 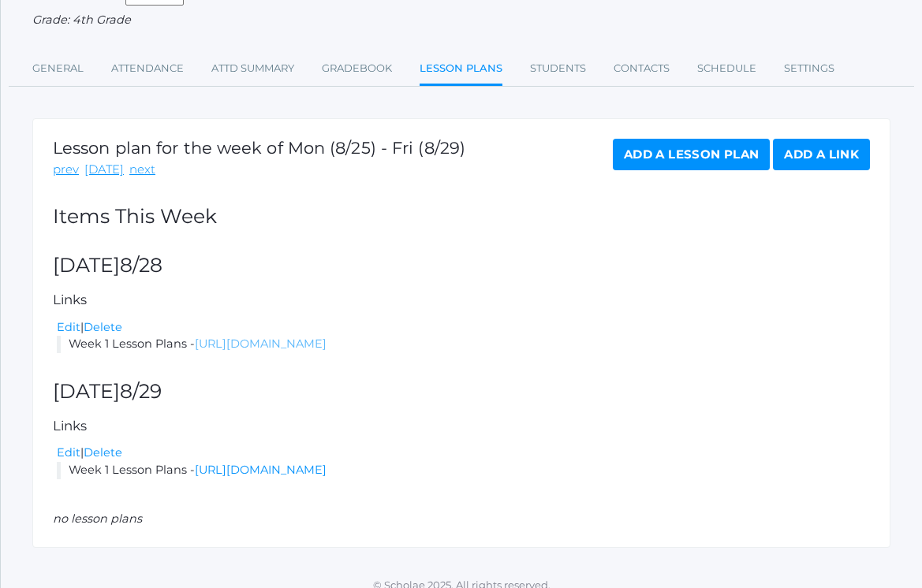 What do you see at coordinates (558, 68) in the screenshot?
I see `a: Students` at bounding box center [558, 68].